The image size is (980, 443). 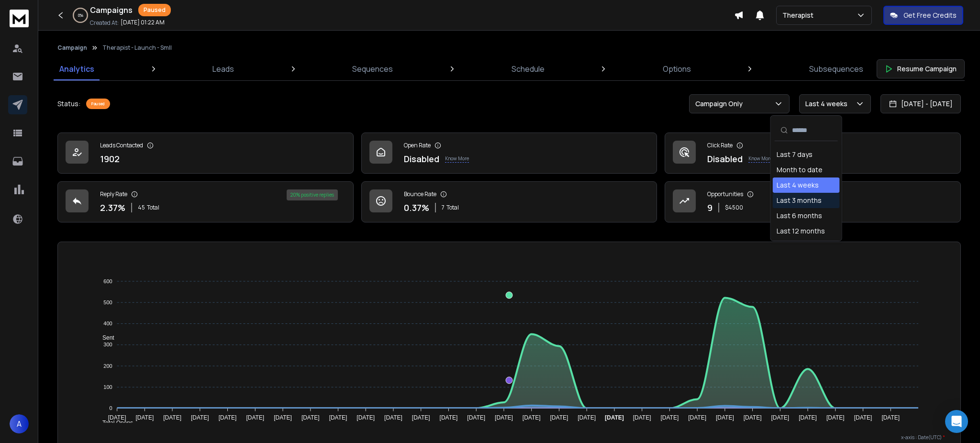 I want to click on button: Get Free Credits, so click(x=923, y=15).